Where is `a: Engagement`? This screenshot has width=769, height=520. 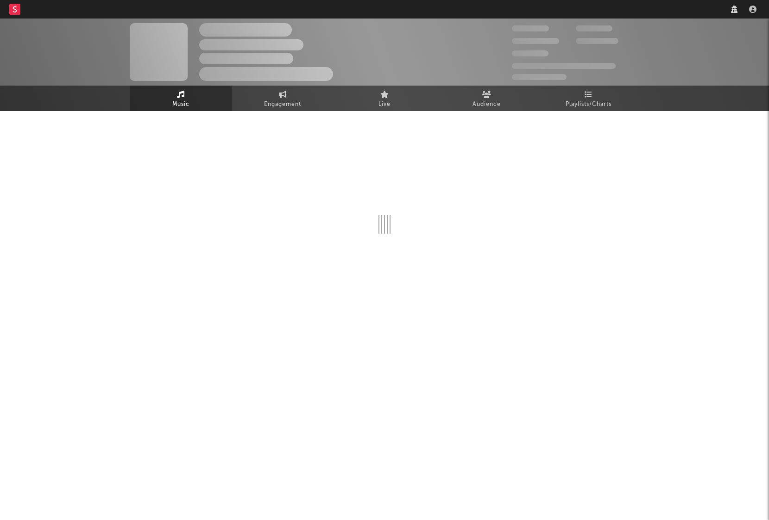 a: Engagement is located at coordinates (282, 98).